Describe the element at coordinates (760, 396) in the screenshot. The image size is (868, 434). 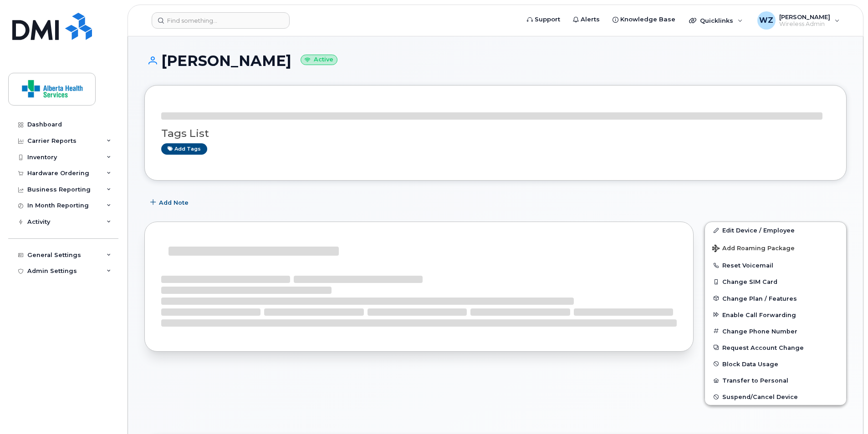
I see `span: Suspend/Cancel Device` at that location.